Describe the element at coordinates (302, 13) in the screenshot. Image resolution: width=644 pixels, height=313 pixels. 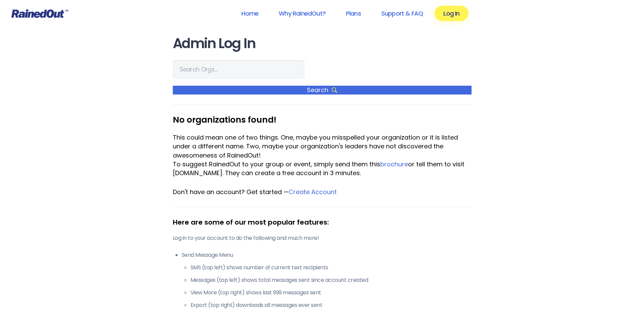
I see `a: Why RainedOut?` at that location.